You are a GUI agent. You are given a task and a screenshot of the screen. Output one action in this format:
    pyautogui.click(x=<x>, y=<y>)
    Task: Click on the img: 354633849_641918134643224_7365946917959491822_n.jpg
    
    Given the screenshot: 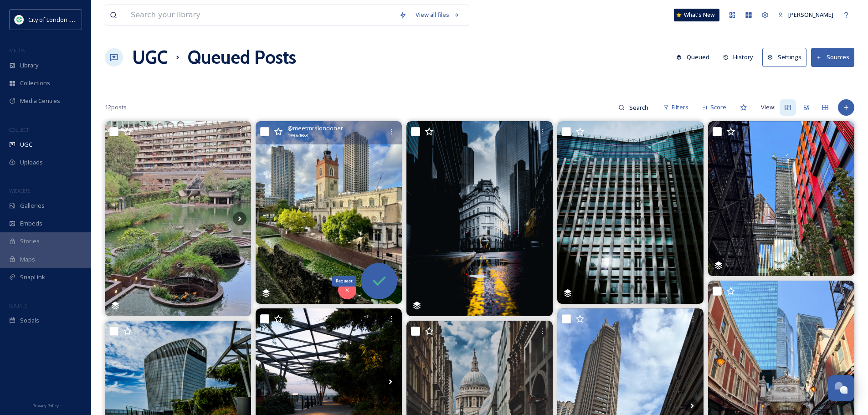 What is the action you would take?
    pyautogui.click(x=19, y=20)
    